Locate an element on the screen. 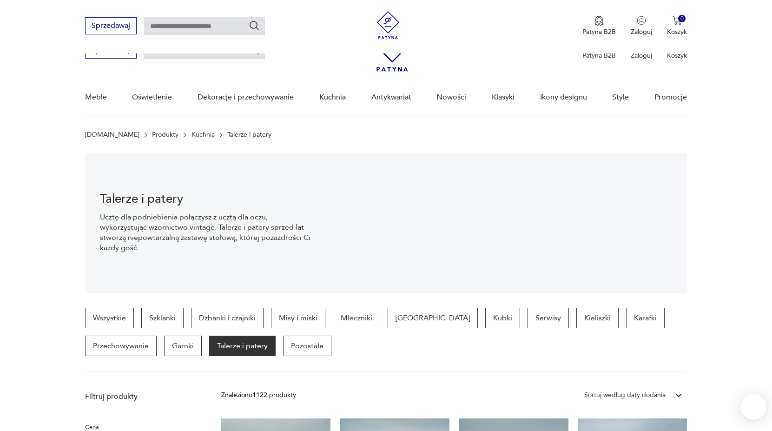 The width and height of the screenshot is (772, 431). a: Klasyki is located at coordinates (503, 97).